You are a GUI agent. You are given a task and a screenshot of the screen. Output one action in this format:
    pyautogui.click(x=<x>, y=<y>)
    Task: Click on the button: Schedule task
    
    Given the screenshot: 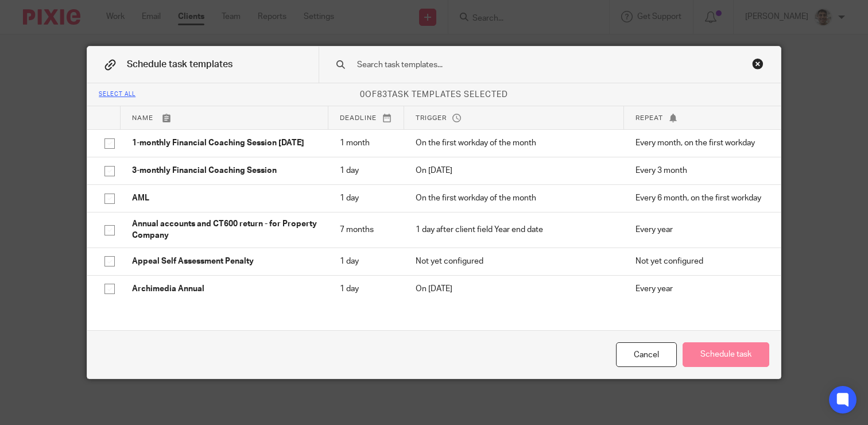 What is the action you would take?
    pyautogui.click(x=726, y=354)
    